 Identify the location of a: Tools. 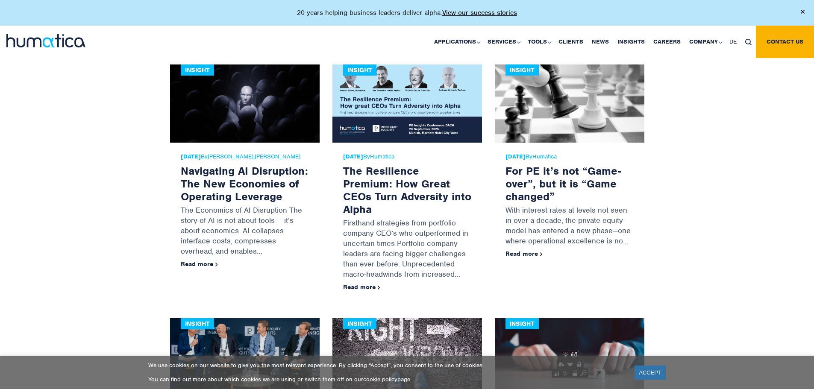
(539, 42).